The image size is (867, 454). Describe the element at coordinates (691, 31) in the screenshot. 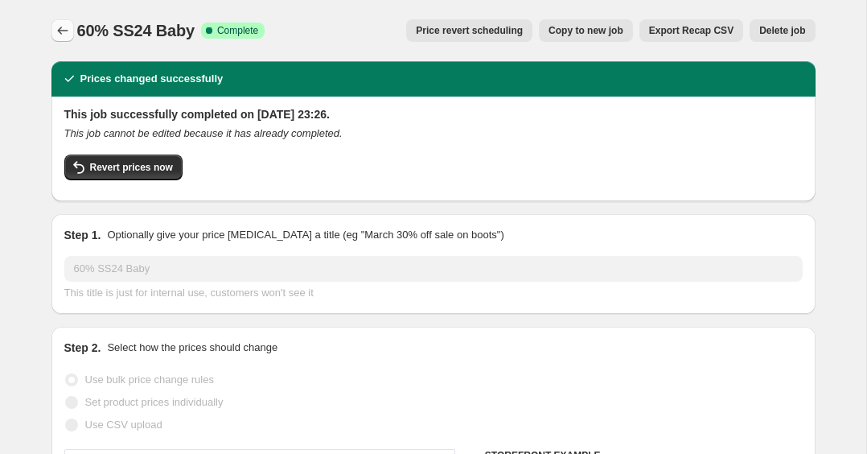

I see `span: Export Recap CSV` at that location.